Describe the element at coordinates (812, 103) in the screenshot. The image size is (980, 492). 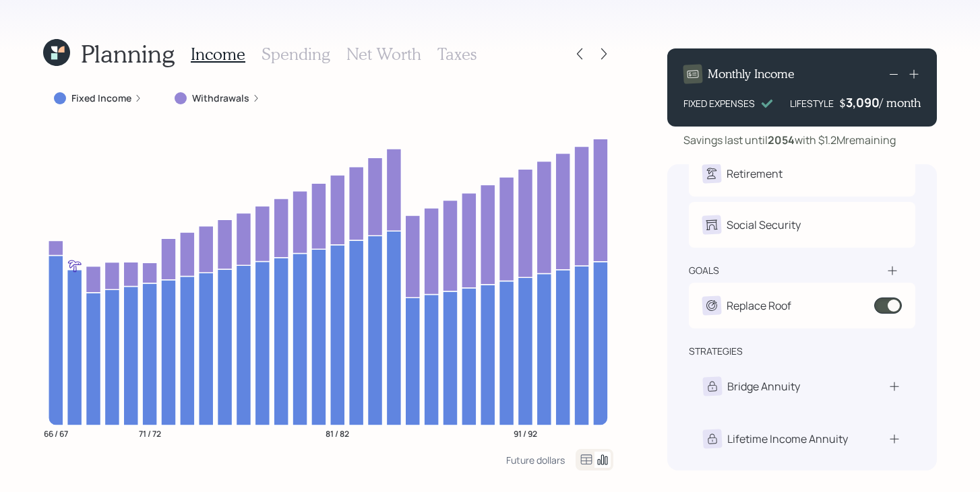
I see `div: LIFESTYLE` at that location.